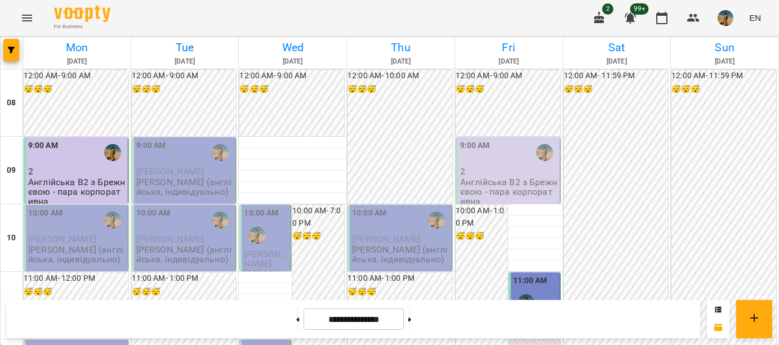  Describe the element at coordinates (724, 47) in the screenshot. I see `h6: Sun` at that location.